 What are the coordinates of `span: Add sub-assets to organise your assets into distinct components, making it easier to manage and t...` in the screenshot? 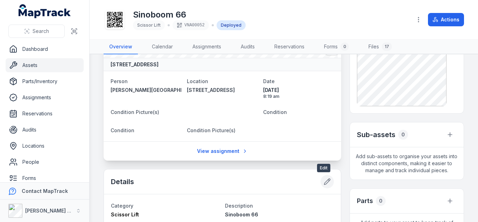 It's located at (407, 163).